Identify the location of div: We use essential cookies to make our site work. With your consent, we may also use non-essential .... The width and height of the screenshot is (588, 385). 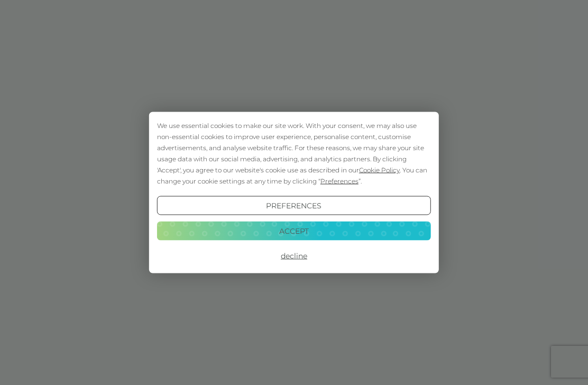
(294, 153).